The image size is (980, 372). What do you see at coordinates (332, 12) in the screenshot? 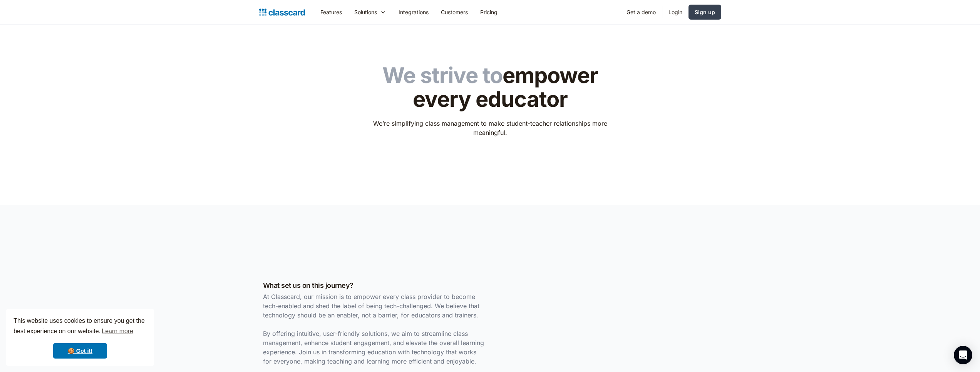
I see `a: Features` at bounding box center [332, 12].